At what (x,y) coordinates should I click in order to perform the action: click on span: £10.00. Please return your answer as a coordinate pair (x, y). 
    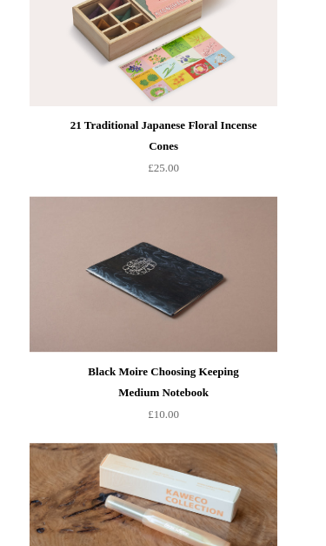
    Looking at the image, I should click on (164, 413).